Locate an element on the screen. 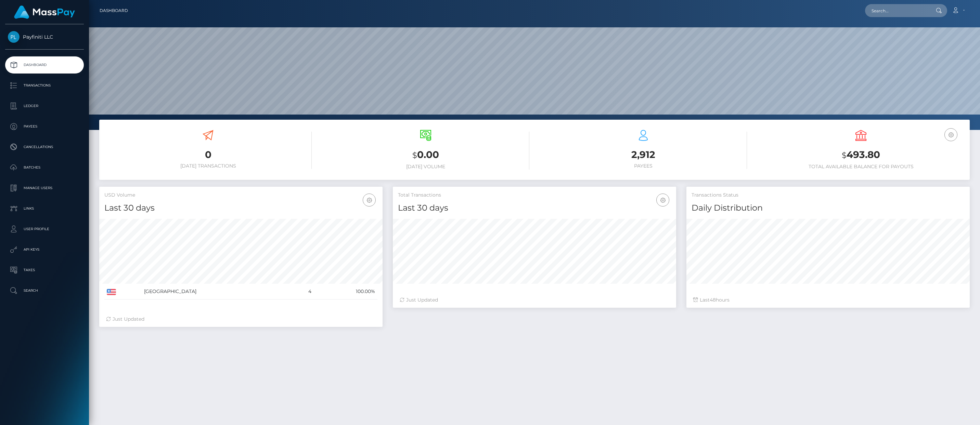 This screenshot has width=980, height=425. td: 100.00% is located at coordinates (345, 292).